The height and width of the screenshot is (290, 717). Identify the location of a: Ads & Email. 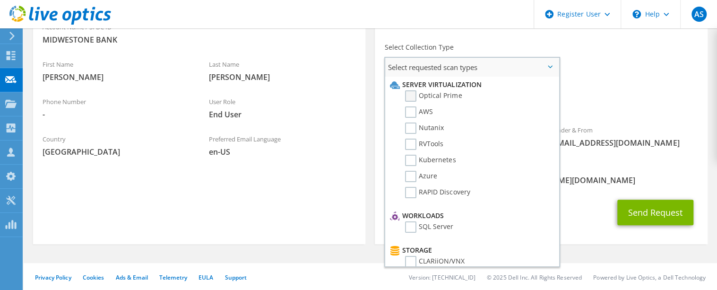
(132, 277).